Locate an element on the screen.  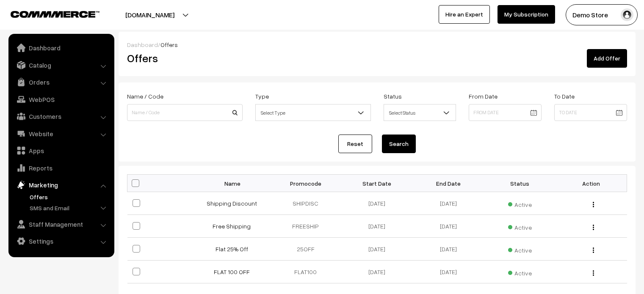
a: Free Shipping is located at coordinates (231, 226).